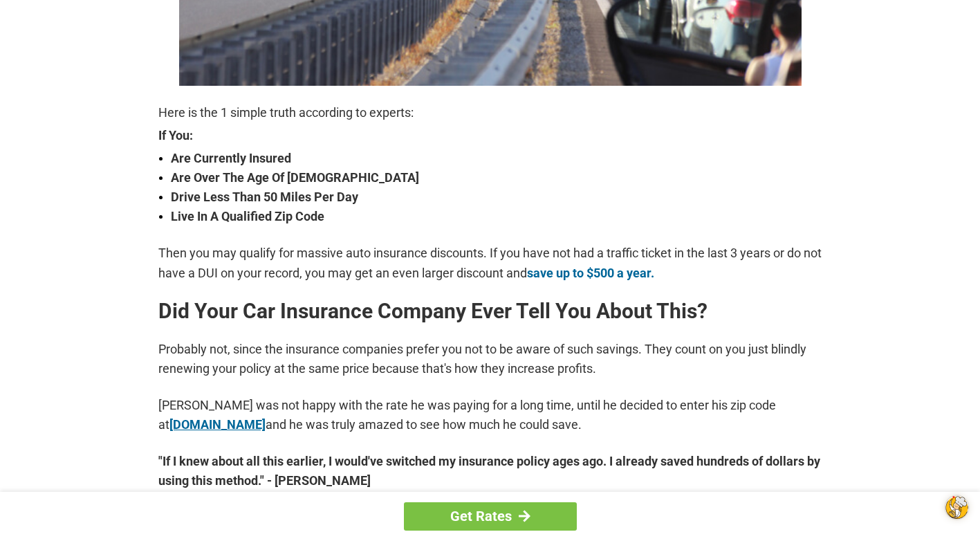 This screenshot has width=980, height=541. What do you see at coordinates (490, 135) in the screenshot?
I see `strong: If You:` at bounding box center [490, 135].